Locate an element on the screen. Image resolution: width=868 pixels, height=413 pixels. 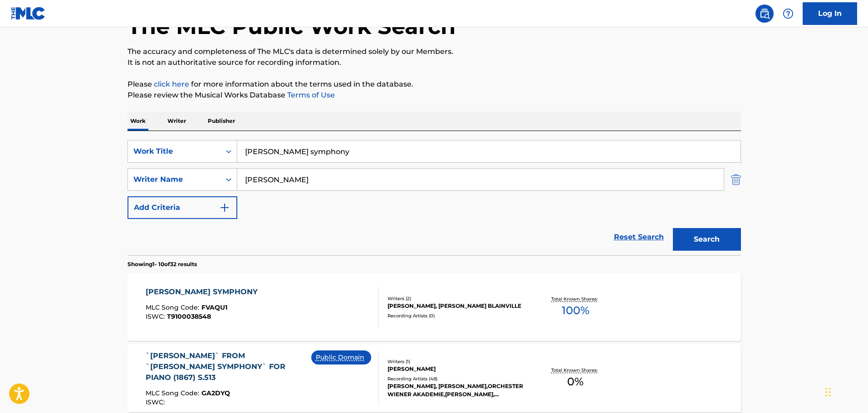
div: Writer Name is located at coordinates (174, 180).